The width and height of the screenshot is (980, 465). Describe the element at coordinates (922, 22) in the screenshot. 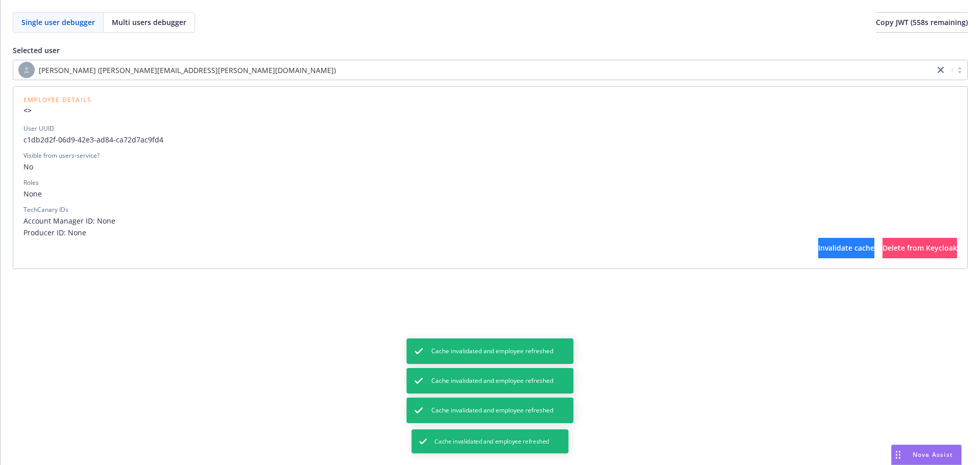

I see `button: Copy JWT (558s remaining)` at that location.